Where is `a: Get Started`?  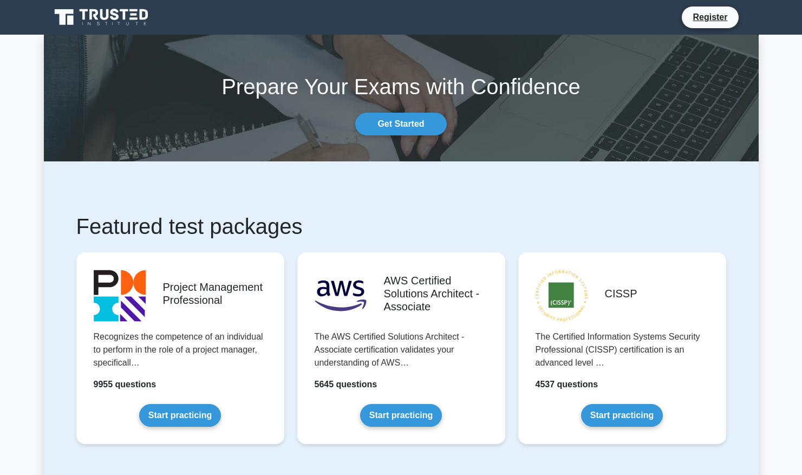
a: Get Started is located at coordinates (401, 124).